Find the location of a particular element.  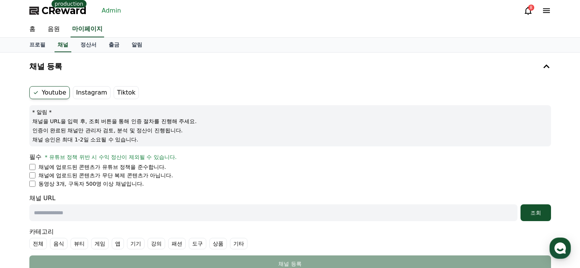

p: 인증이 완료된 채널만 관리자 검토, 분석 및 정산이 진행됩니다. is located at coordinates (290, 130).